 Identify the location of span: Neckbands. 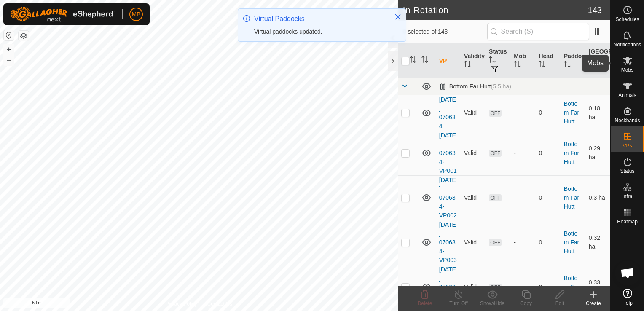
(627, 121).